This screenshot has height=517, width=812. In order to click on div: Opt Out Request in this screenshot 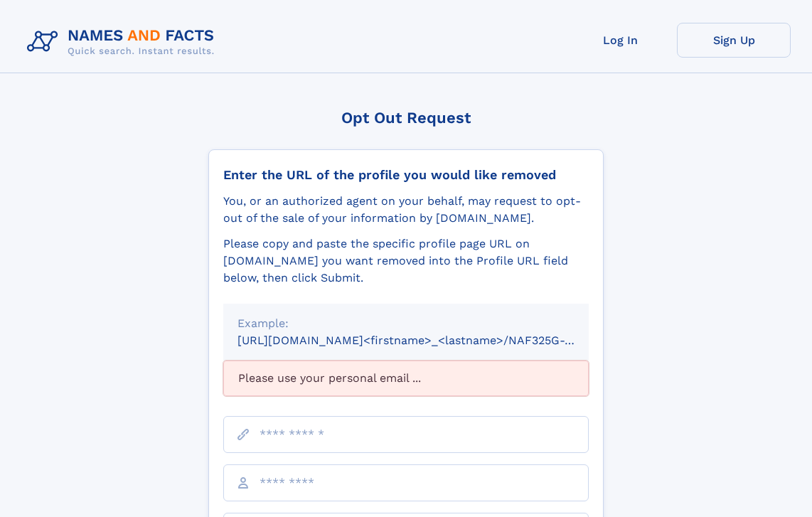, I will do `click(406, 117)`.